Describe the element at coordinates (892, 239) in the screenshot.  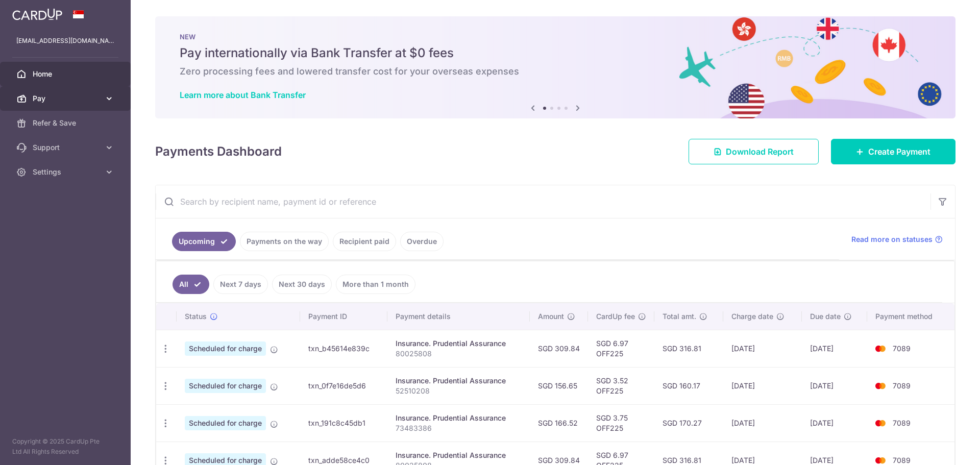
I see `span: Read more on statuses` at that location.